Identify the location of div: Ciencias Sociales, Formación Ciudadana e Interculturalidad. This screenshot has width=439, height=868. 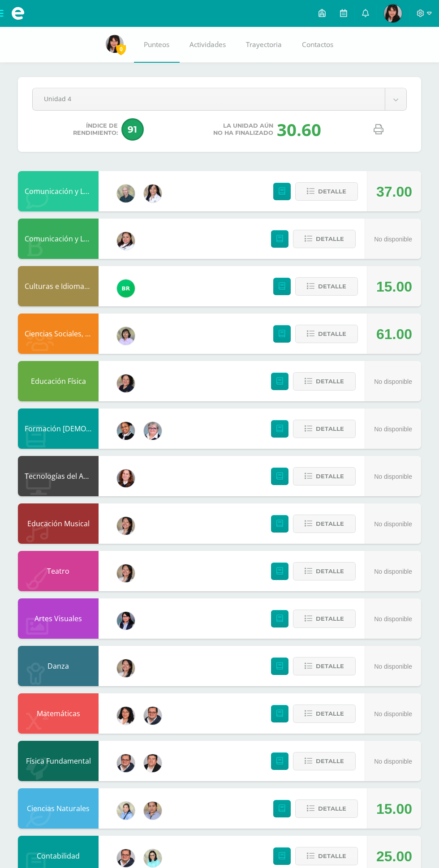
(58, 333).